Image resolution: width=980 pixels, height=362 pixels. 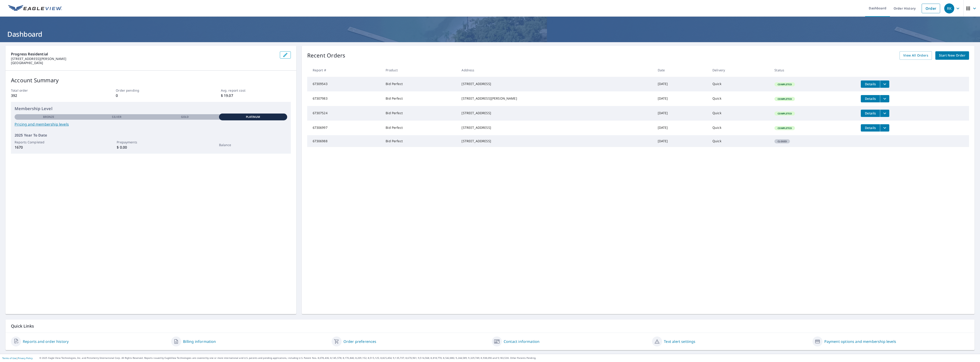 I want to click on p: 2025 Year To Date, so click(x=151, y=135).